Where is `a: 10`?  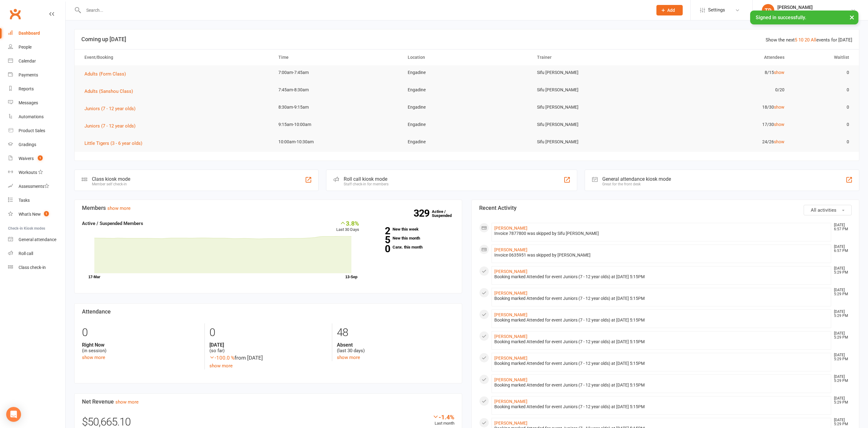
a: 10 is located at coordinates (801, 40).